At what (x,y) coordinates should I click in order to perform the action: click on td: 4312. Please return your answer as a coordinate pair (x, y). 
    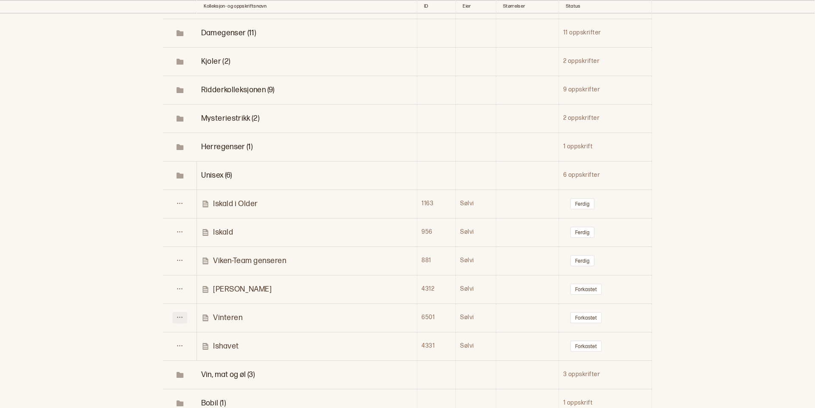
    Looking at the image, I should click on (437, 289).